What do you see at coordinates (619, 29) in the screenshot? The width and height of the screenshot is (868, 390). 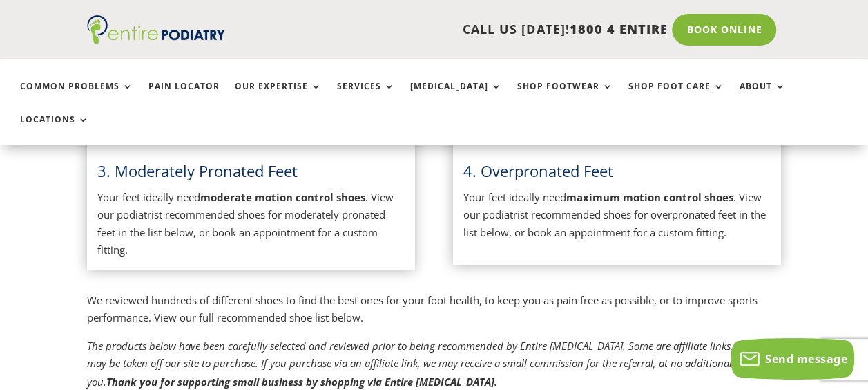 I see `span: 1800 4 ENTIRE` at bounding box center [619, 29].